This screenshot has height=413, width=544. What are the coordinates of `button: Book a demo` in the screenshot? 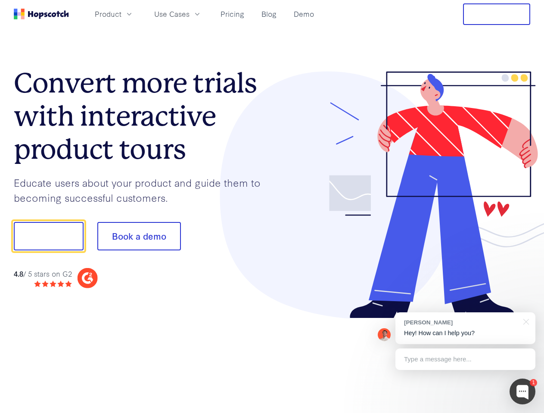 It's located at (139, 236).